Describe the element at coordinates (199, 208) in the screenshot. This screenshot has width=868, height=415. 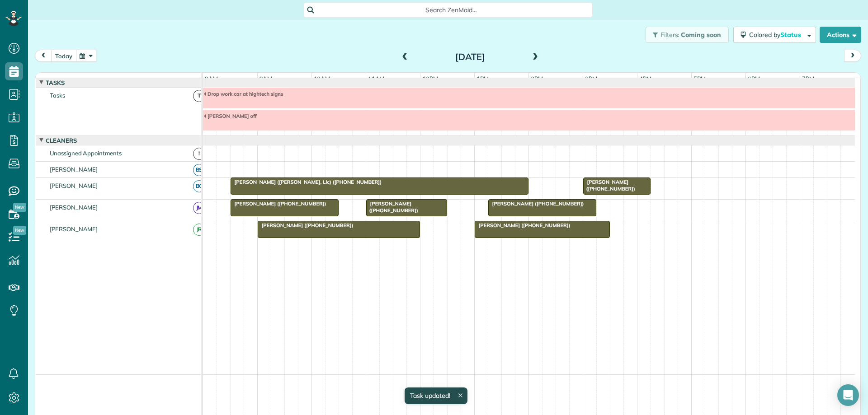
I see `span: JM` at that location.